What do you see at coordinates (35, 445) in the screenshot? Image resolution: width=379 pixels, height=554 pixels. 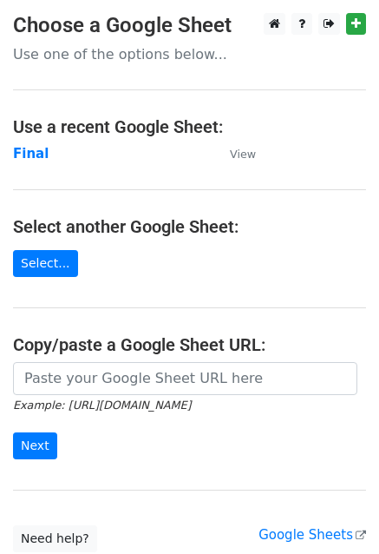 I see `input: Next` at bounding box center [35, 445].